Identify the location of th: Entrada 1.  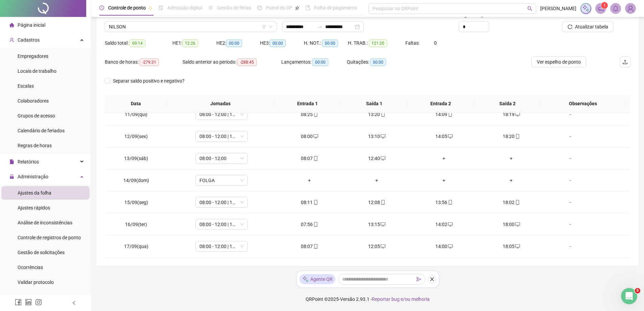
(307, 103).